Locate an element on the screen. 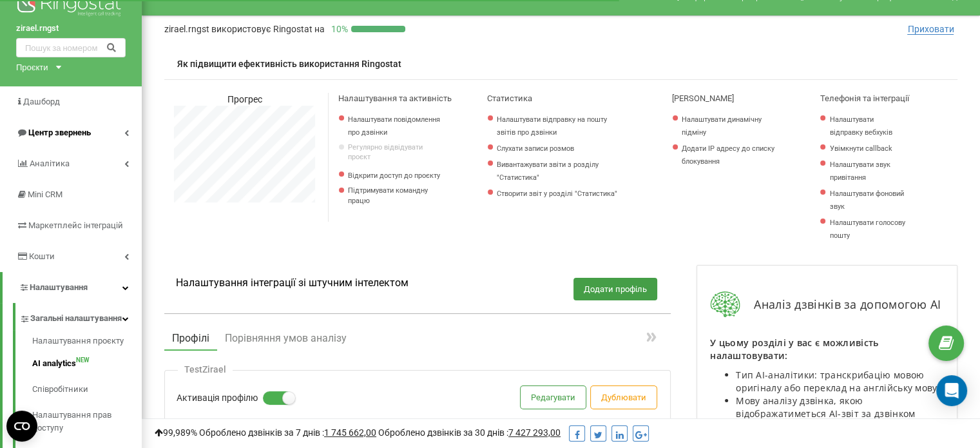 Image resolution: width=980 pixels, height=448 pixels. div: Проєкти is located at coordinates (32, 67).